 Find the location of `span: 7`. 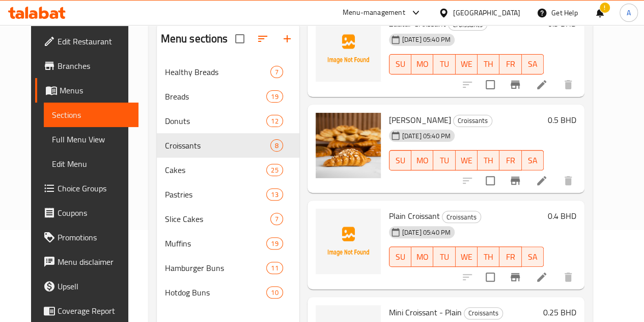

span: 7 is located at coordinates (276, 72).